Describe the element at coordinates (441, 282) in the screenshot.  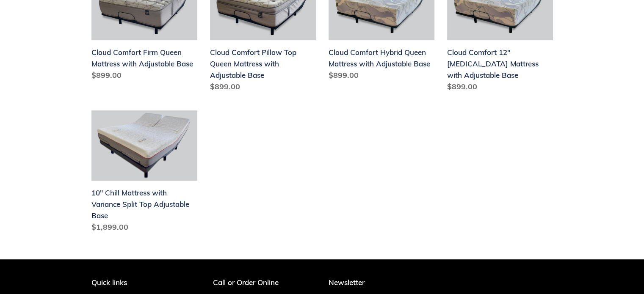
I see `p: Newsletter` at that location.